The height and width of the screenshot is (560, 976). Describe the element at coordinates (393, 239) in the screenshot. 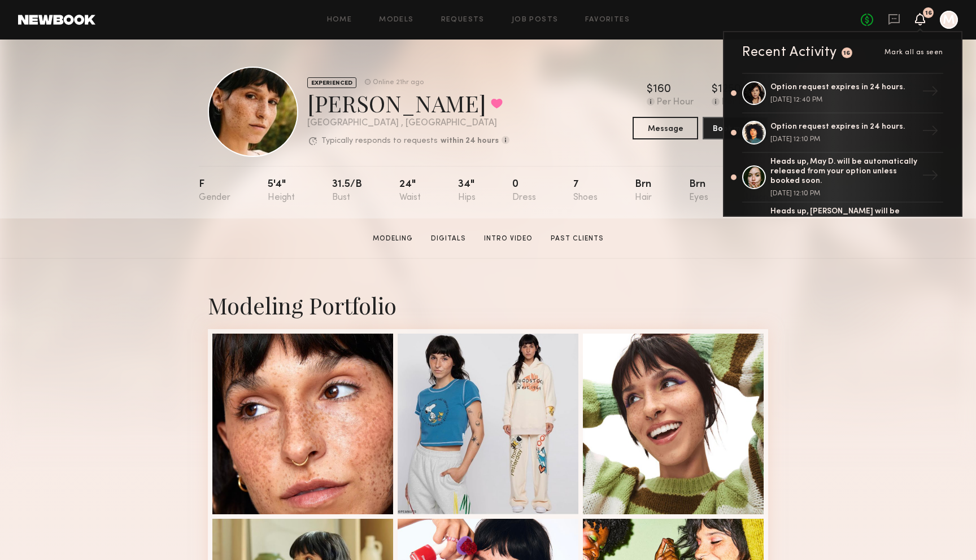

I see `a: Modeling` at that location.